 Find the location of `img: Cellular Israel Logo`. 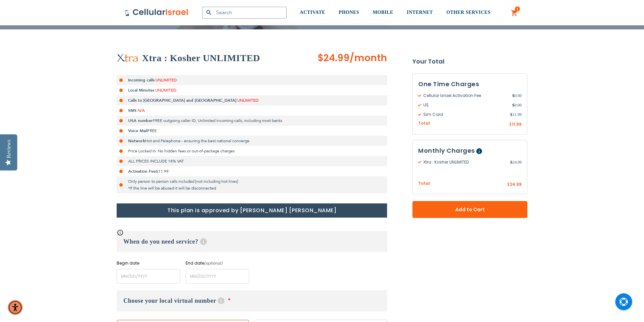

img: Cellular Israel Logo is located at coordinates (157, 12).